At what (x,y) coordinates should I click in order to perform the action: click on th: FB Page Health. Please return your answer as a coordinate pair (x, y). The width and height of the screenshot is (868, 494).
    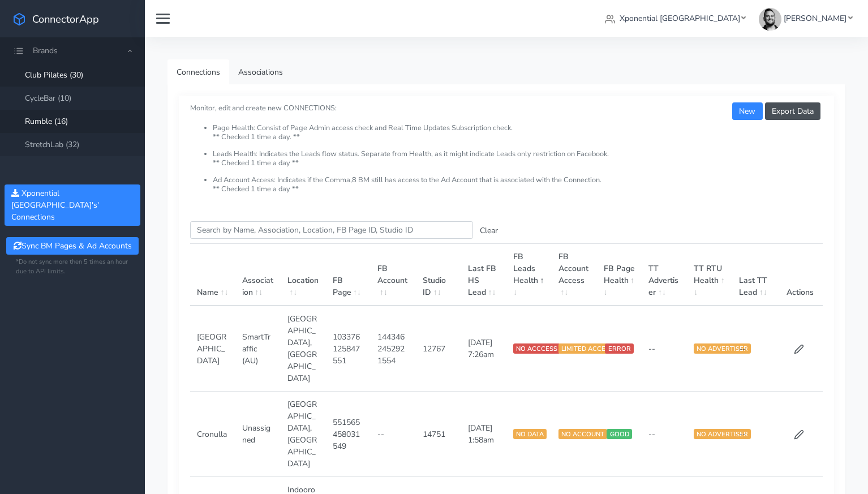
    Looking at the image, I should click on (620, 275).